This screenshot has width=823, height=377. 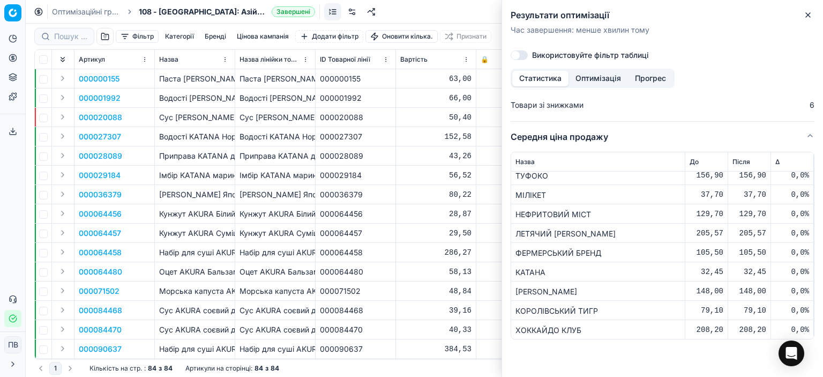 What do you see at coordinates (553, 214) in the screenshot?
I see `font: НЕФРИТОВИЙ МІСТ` at bounding box center [553, 214].